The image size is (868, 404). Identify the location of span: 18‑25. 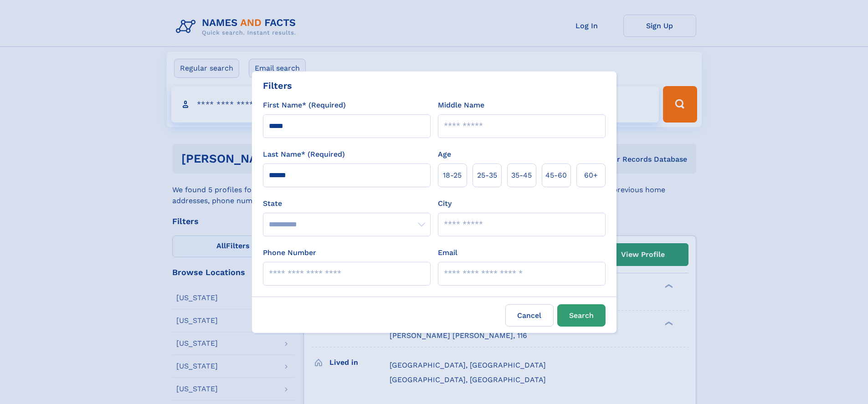
(452, 175).